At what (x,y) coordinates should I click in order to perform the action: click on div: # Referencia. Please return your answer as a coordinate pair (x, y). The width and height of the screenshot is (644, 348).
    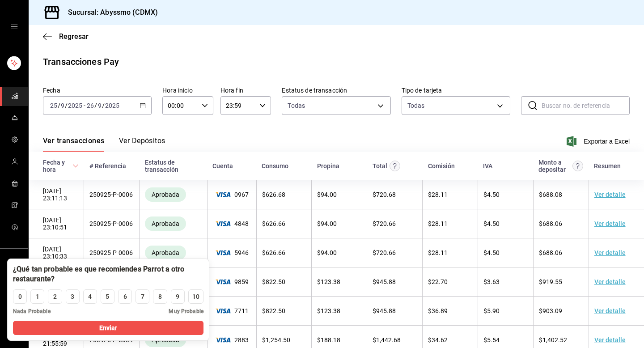
    Looking at the image, I should click on (108, 166).